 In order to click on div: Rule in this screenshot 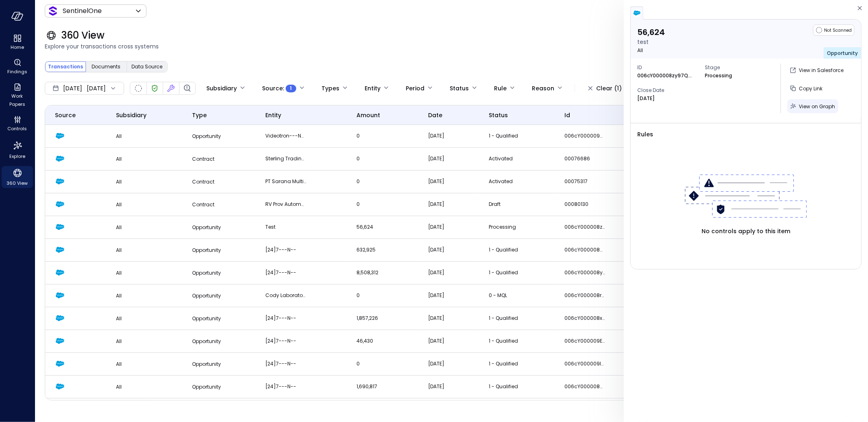, I will do `click(500, 88)`.